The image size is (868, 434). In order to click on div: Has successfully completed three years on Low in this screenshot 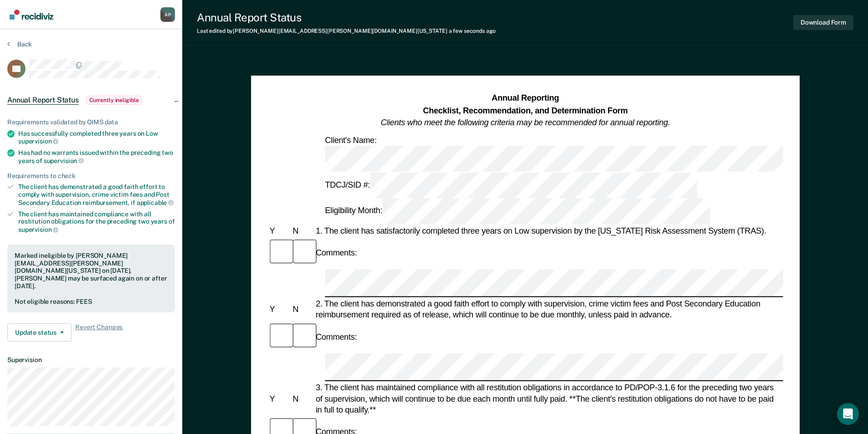, I will do `click(97, 138)`.